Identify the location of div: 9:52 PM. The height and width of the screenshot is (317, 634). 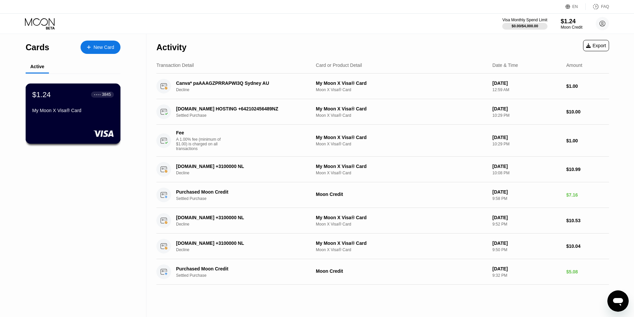
(527, 224).